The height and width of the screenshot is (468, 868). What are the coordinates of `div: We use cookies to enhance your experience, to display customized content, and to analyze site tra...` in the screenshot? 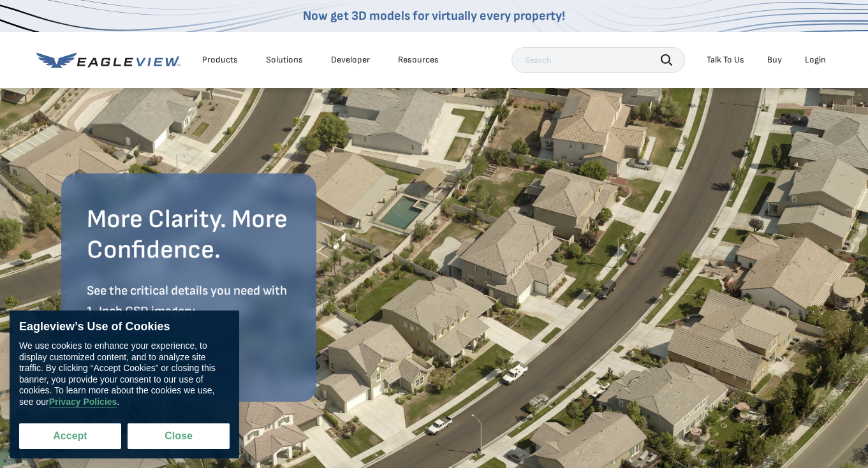 It's located at (124, 374).